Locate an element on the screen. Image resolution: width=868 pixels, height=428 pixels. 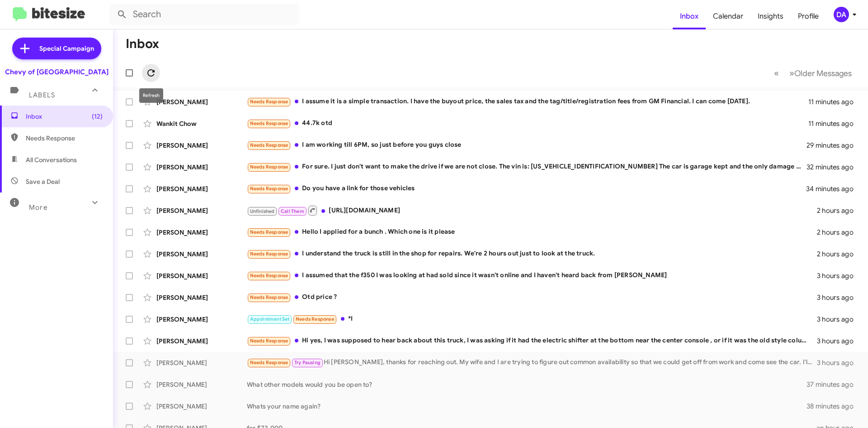
div: I assume it is a simple transaction. I have the buyout price, the sales tax and the tag/title/reg... is located at coordinates (528, 101).